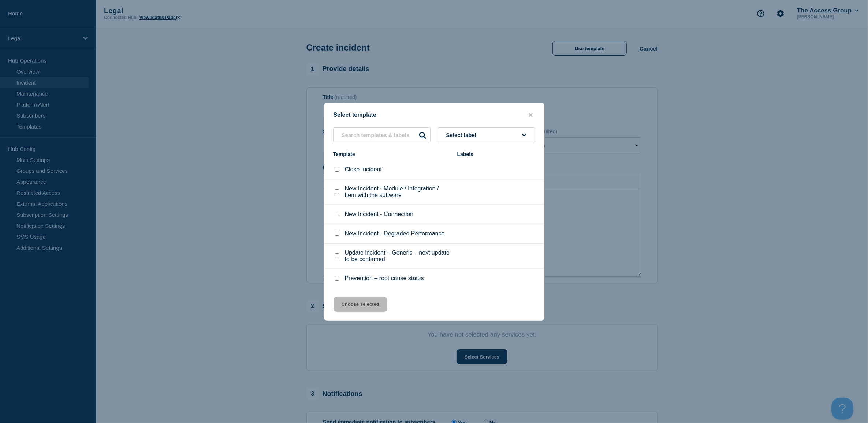  Describe the element at coordinates (382, 134) in the screenshot. I see `input: Search templates & labels` at that location.